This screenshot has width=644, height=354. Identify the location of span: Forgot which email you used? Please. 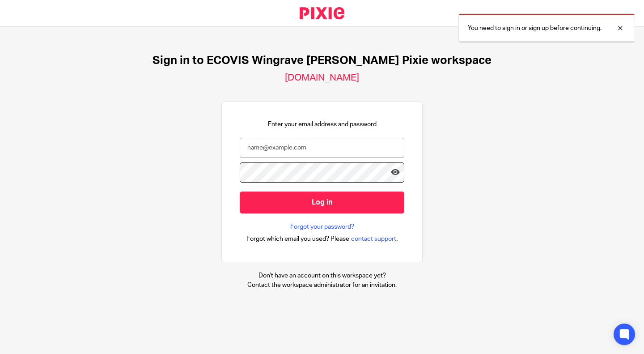
(298, 239).